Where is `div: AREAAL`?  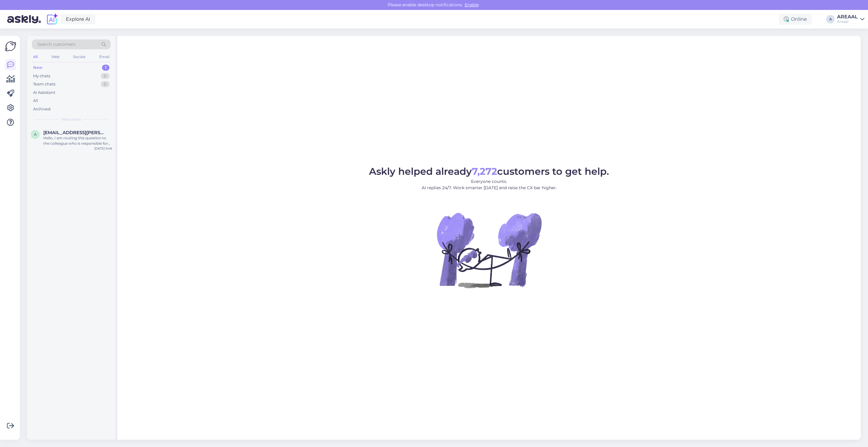 div: AREAAL is located at coordinates (847, 17).